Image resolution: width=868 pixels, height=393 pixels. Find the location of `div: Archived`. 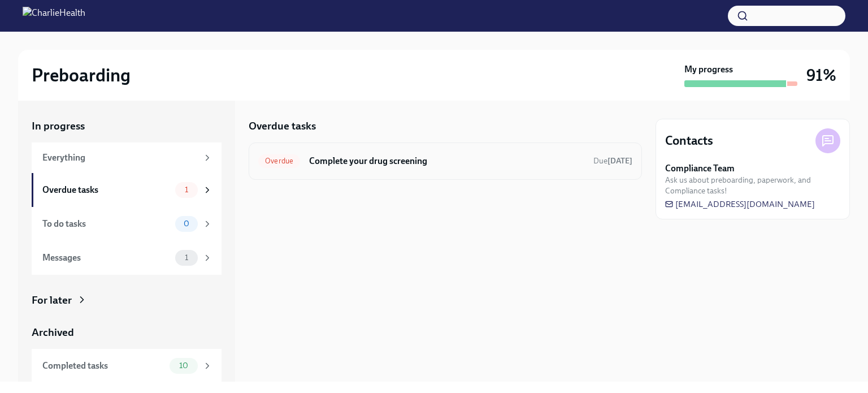

div: Archived is located at coordinates (126, 333).